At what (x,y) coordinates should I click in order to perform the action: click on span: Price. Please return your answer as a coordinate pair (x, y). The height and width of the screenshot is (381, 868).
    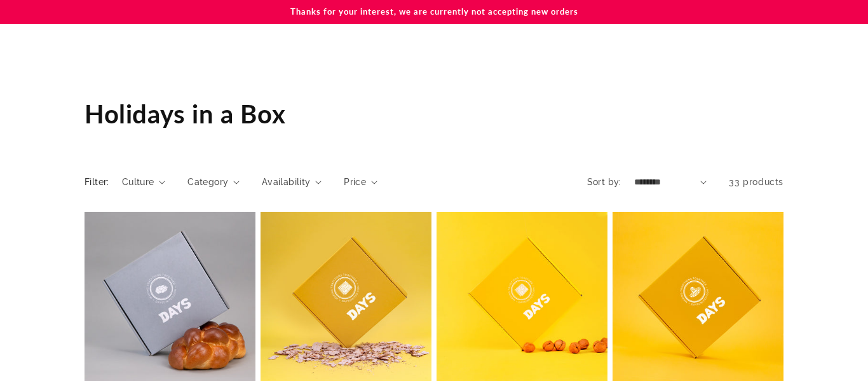
    Looking at the image, I should click on (355, 182).